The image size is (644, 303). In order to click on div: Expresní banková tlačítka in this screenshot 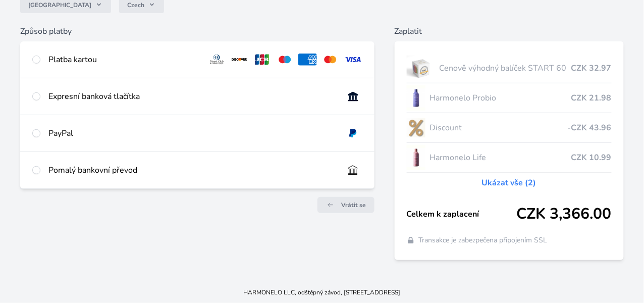, I will do `click(192, 97)`.